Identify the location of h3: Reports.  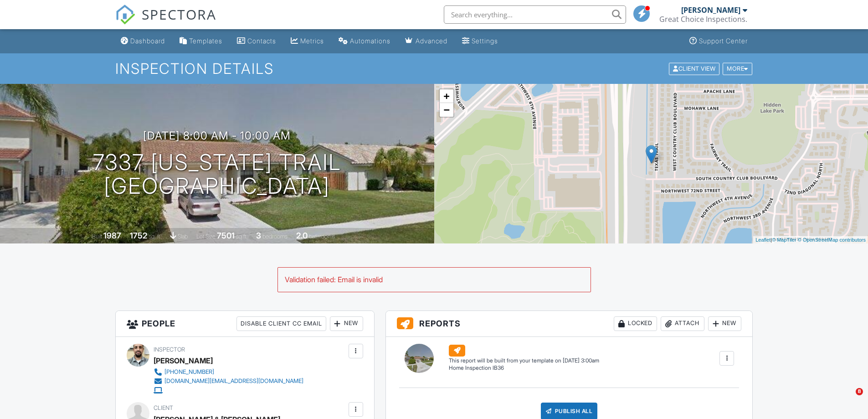
(569, 323).